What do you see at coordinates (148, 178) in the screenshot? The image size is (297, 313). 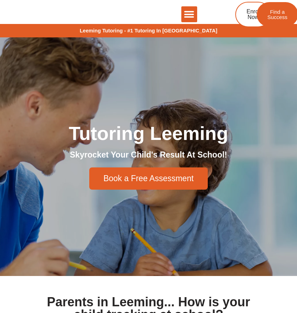 I see `span: Book a Free Assessment` at bounding box center [148, 178].